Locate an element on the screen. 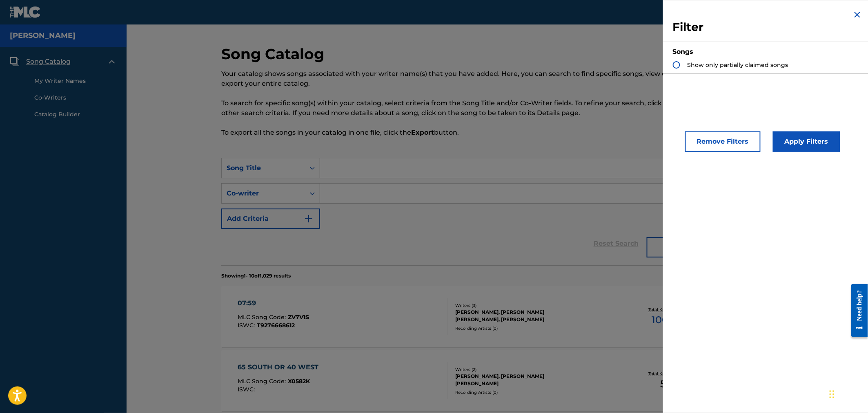  a: My Writer Names is located at coordinates (76, 80).